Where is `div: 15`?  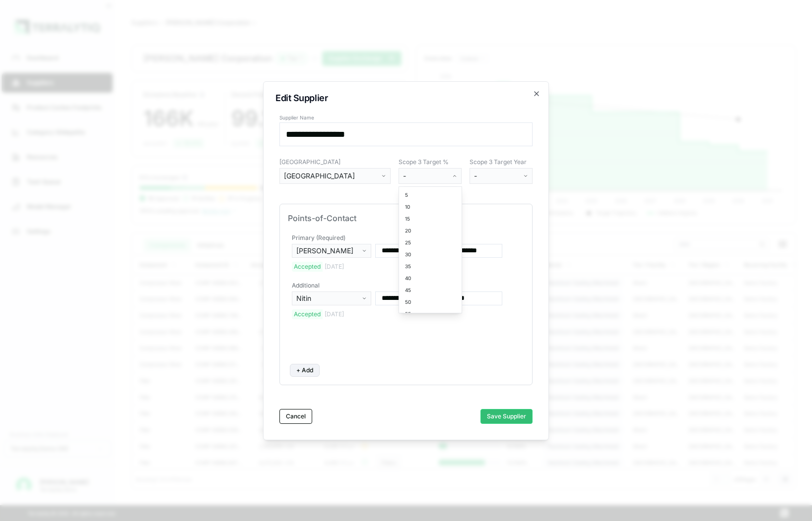 div: 15 is located at coordinates (430, 219).